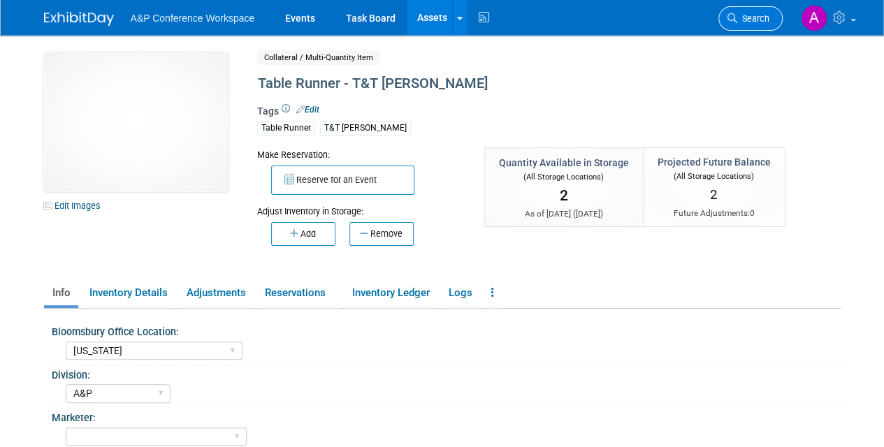 This screenshot has width=884, height=447. I want to click on span: A&P Conference Workspace, so click(193, 18).